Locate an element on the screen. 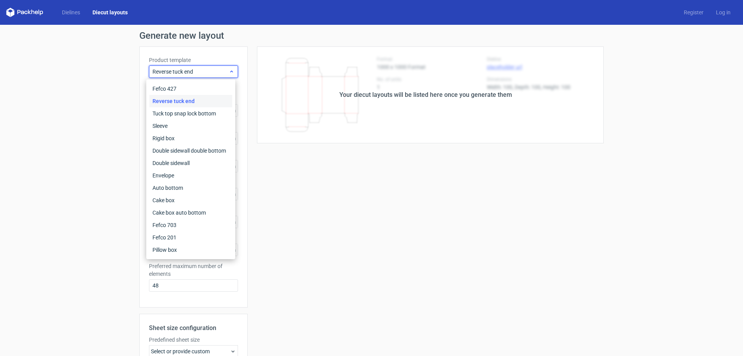  div: Cake box is located at coordinates (191, 200).